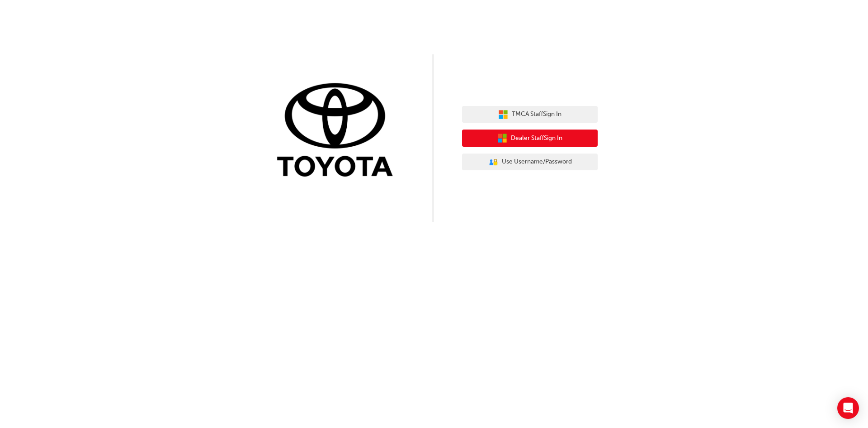  What do you see at coordinates (848, 408) in the screenshot?
I see `div: Open Intercom Messenger` at bounding box center [848, 408].